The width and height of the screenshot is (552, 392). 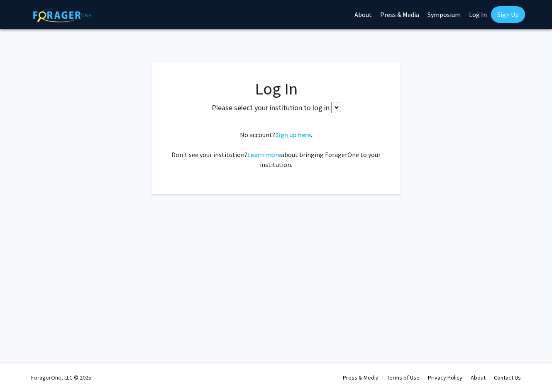 What do you see at coordinates (61, 378) in the screenshot?
I see `div: ForagerOne, LLC © 2025` at bounding box center [61, 378].